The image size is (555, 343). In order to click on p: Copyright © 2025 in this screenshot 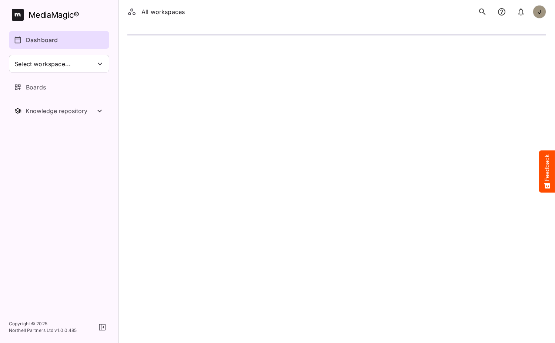, I will do `click(43, 324)`.